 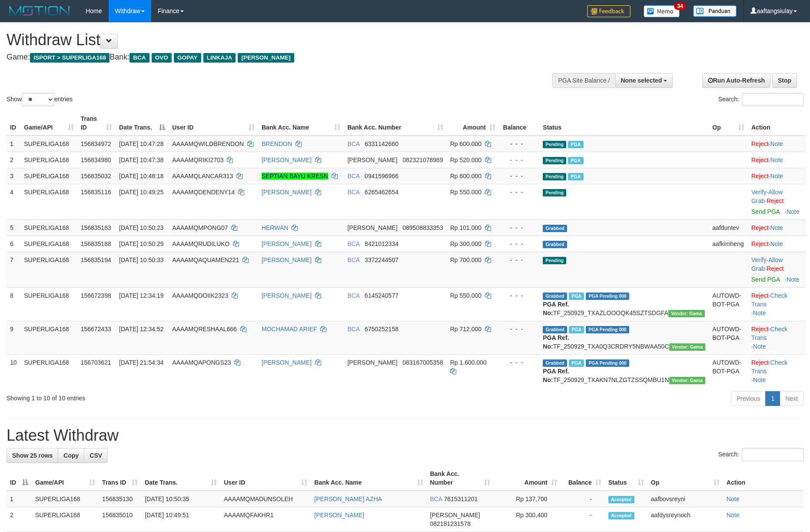 I want to click on label: Search:, so click(x=761, y=455).